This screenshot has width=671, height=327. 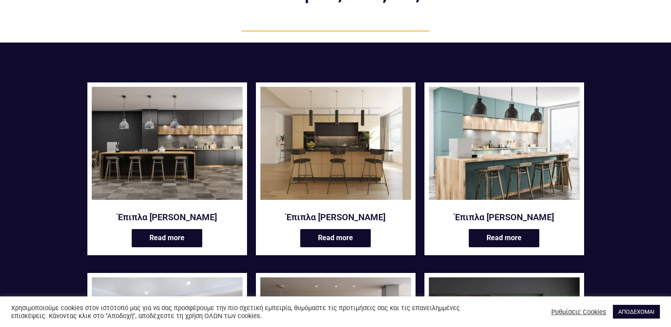 I want to click on img: Μοντέρνα έπιπλα κουζίνας Anakena, so click(x=167, y=143).